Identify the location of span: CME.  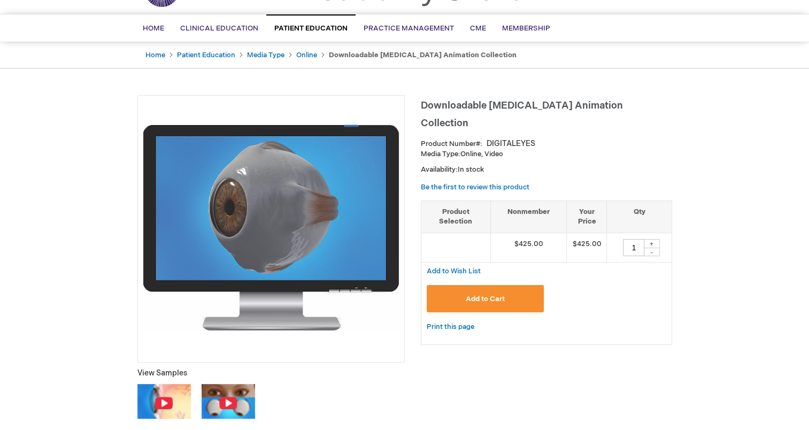
(478, 28).